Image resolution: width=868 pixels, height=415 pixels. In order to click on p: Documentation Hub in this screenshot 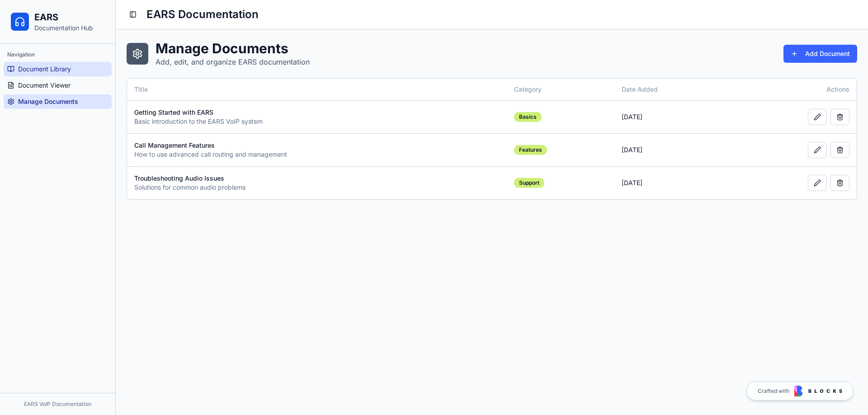, I will do `click(63, 28)`.